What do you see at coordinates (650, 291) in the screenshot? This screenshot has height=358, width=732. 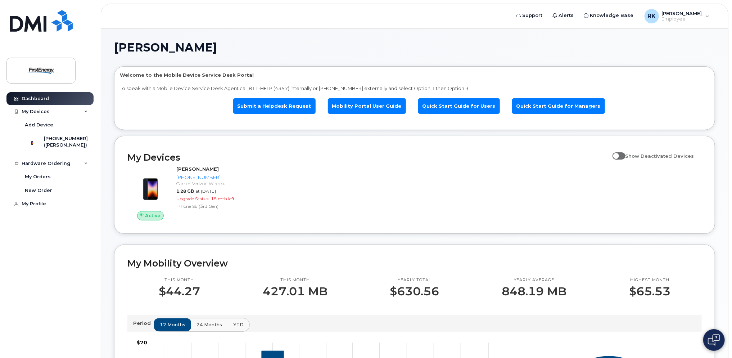 I see `p: $65.53` at bounding box center [650, 291].